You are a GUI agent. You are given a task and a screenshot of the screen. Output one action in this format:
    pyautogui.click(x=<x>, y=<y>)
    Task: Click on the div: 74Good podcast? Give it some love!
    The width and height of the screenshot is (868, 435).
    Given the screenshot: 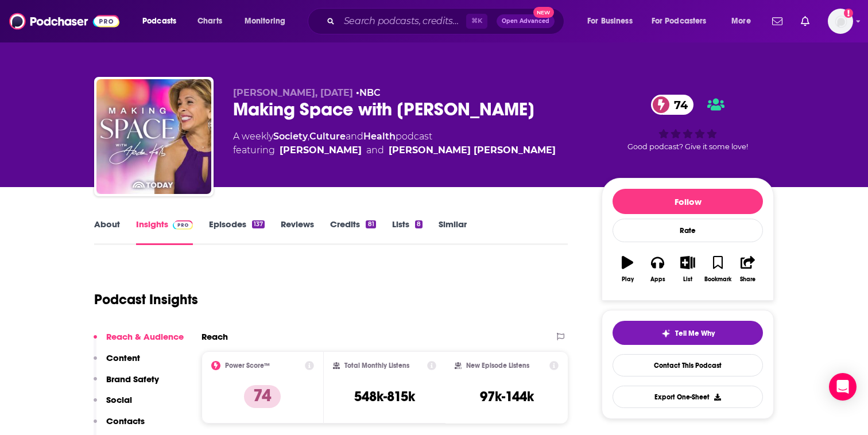 What is the action you would take?
    pyautogui.click(x=688, y=123)
    